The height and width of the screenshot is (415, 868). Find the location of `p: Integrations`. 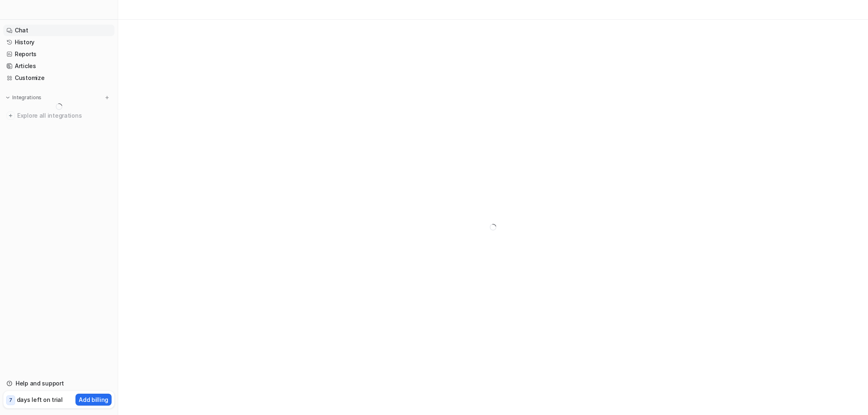

p: Integrations is located at coordinates (27, 98).